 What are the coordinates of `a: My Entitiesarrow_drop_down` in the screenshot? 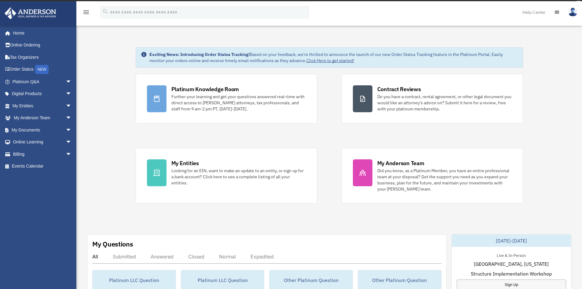 It's located at (42, 106).